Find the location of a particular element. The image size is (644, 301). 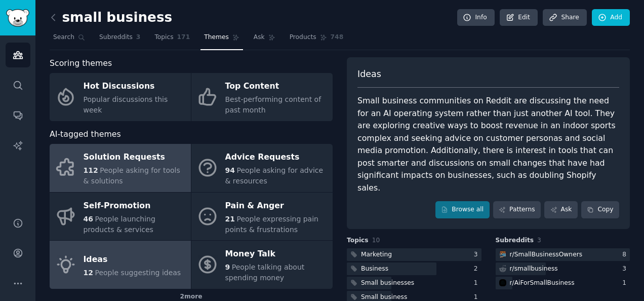

a: SmallBusinessOwnersr/SmallBusinessOwners8 is located at coordinates (563, 254).